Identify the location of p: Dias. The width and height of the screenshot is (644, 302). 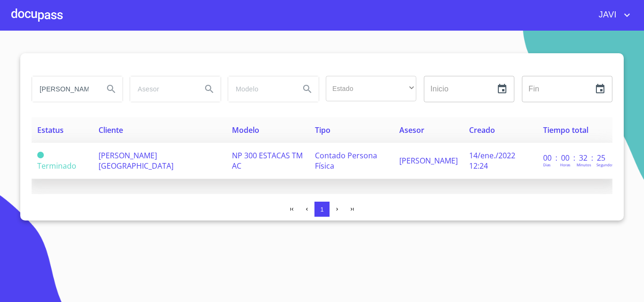
(547, 164).